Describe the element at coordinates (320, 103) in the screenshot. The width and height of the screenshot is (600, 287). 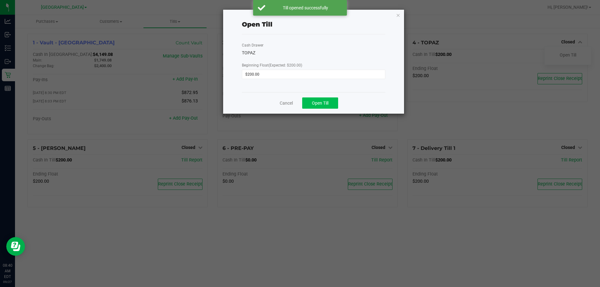
I see `button: Open Till` at that location.